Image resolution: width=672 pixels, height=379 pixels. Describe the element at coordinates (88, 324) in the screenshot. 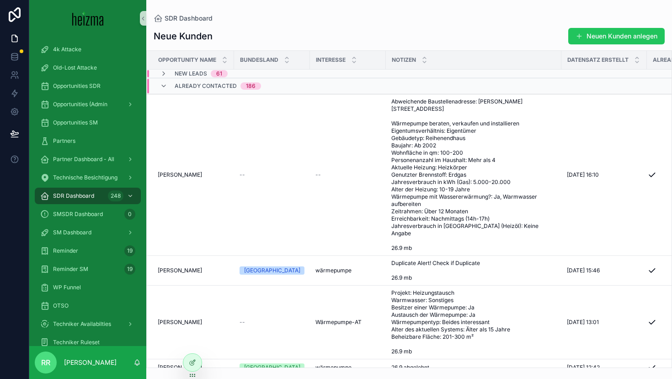

I see `a: Techniker Availabilties` at that location.